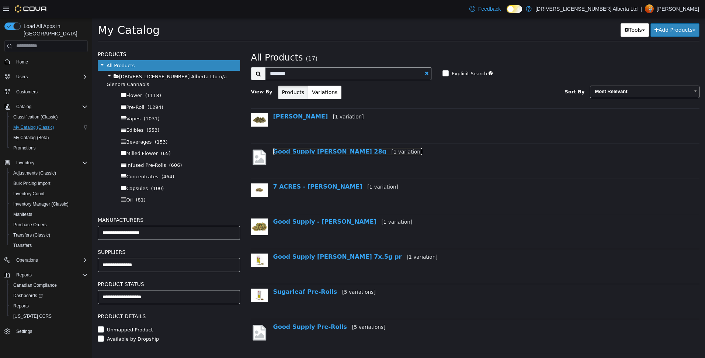 The width and height of the screenshot is (705, 358). I want to click on button: Promotions, so click(49, 148).